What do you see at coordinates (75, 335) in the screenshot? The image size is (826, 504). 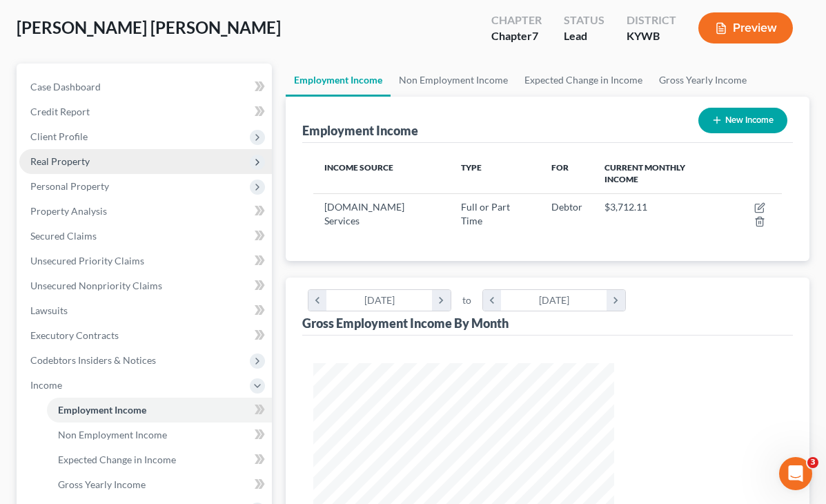 I see `span: Executory Contracts` at bounding box center [75, 335].